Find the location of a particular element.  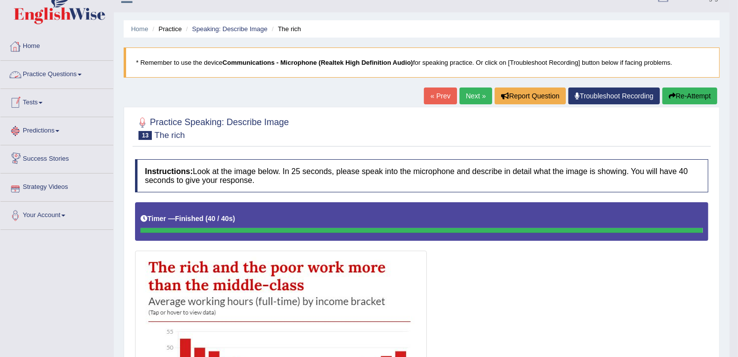

a: « Prev is located at coordinates (440, 96).